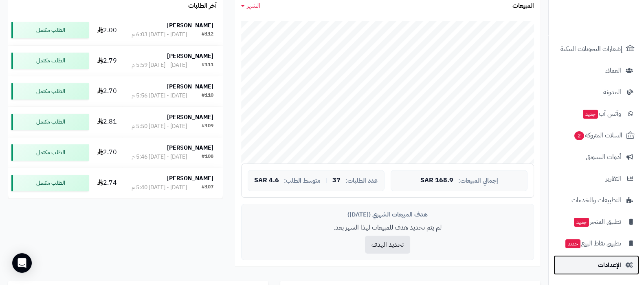 The width and height of the screenshot is (644, 285). I want to click on div: #110, so click(207, 96).